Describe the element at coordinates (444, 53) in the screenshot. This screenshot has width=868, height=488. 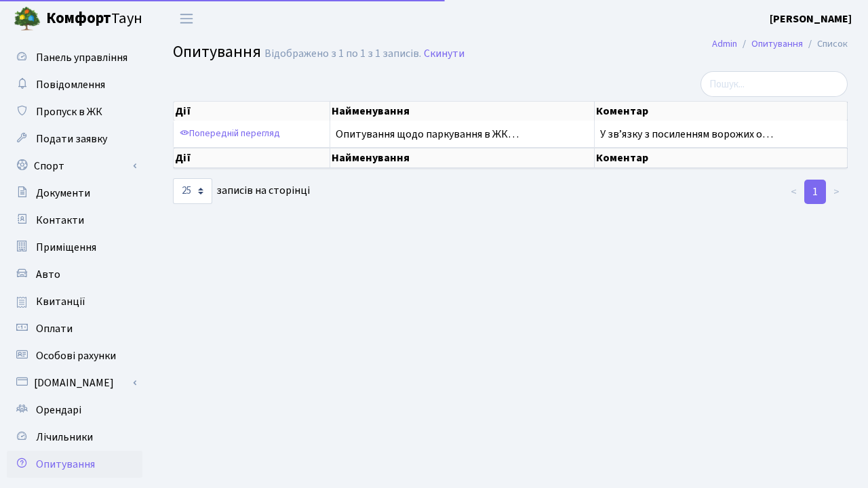
I see `a: Скинути` at that location.